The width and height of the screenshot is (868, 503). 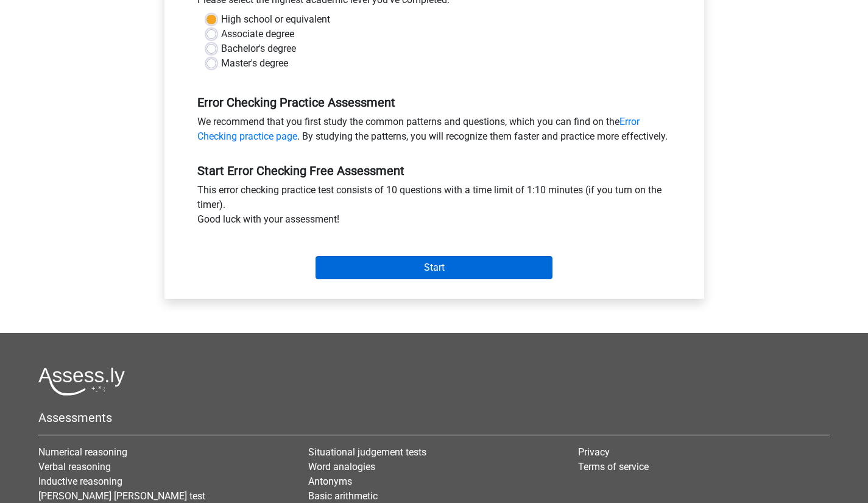 I want to click on a: Verbal reasoning, so click(x=74, y=466).